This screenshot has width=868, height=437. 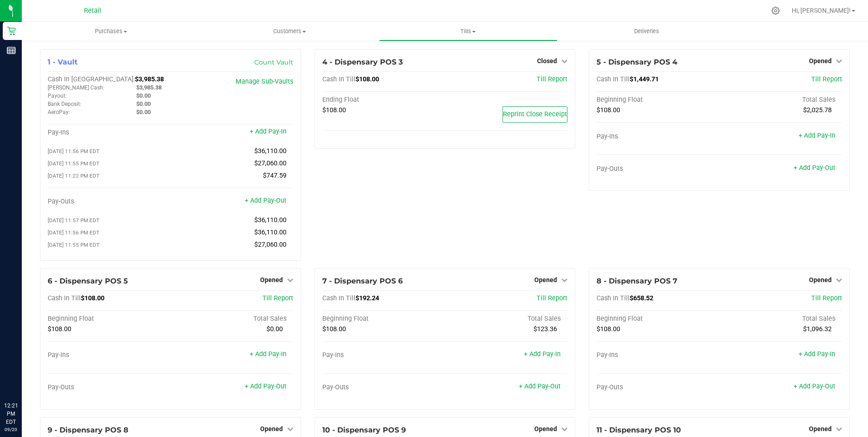 I want to click on span: Customers, so click(x=289, y=31).